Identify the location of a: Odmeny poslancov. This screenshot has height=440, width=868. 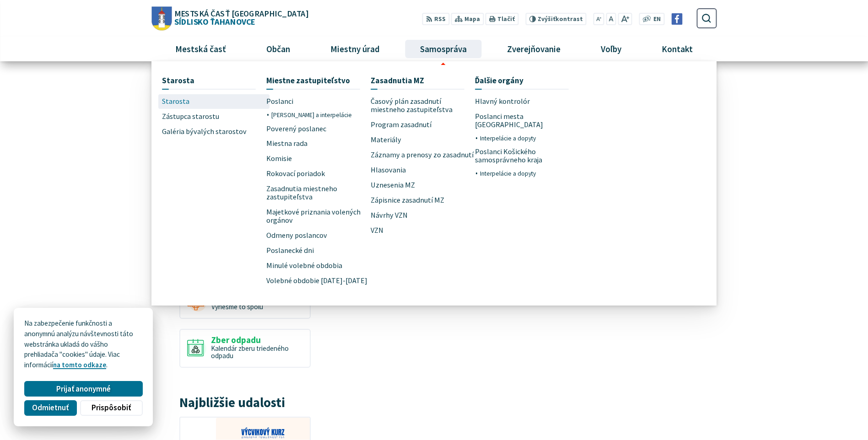
(318, 235).